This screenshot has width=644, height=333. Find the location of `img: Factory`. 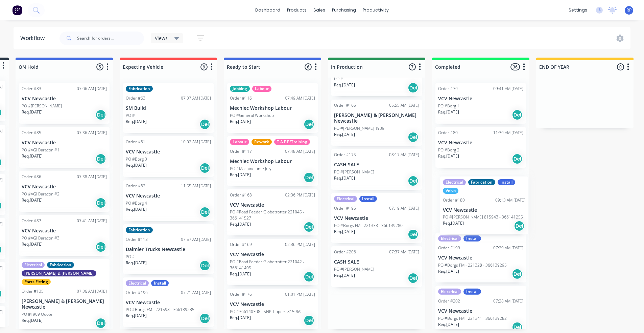

img: Factory is located at coordinates (17, 10).